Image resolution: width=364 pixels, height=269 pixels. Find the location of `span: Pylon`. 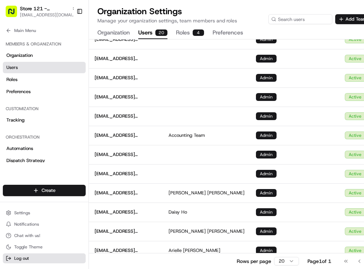

span: Pylon is located at coordinates (78, 123).